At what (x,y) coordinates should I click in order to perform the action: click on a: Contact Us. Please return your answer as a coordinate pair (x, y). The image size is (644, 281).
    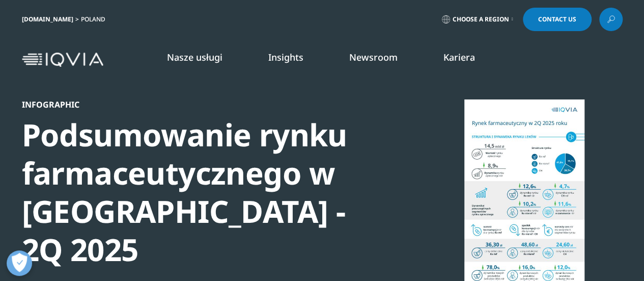
    Looking at the image, I should click on (557, 19).